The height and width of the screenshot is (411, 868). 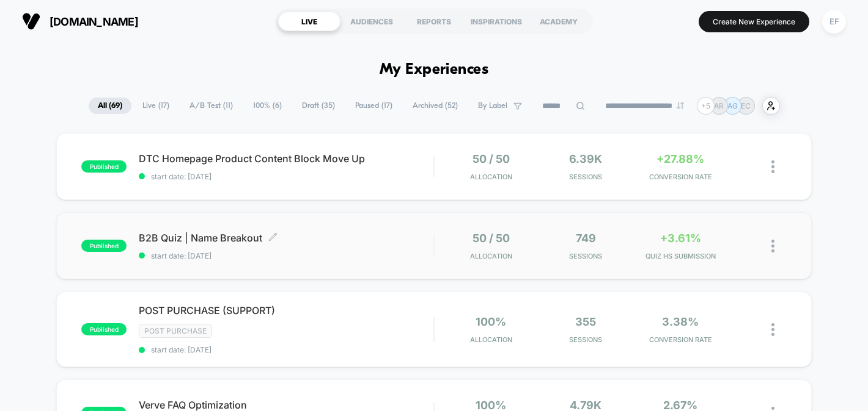 I want to click on span: B2B Quiz | Name Breakout, so click(x=286, y=238).